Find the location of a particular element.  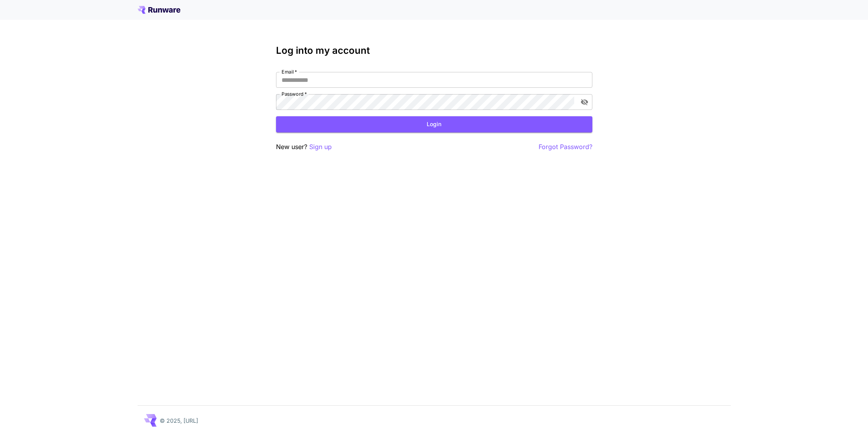

button: Sign up is located at coordinates (321, 147).